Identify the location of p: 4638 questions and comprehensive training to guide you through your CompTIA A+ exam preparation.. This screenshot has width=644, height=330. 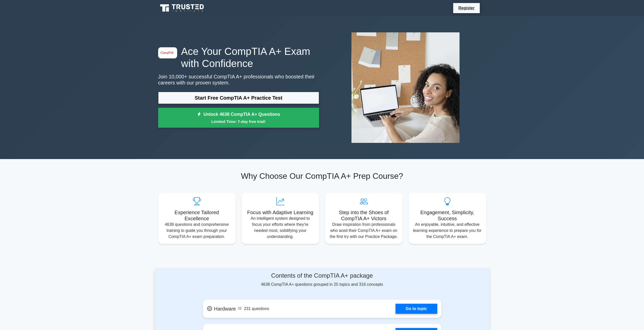
(197, 231).